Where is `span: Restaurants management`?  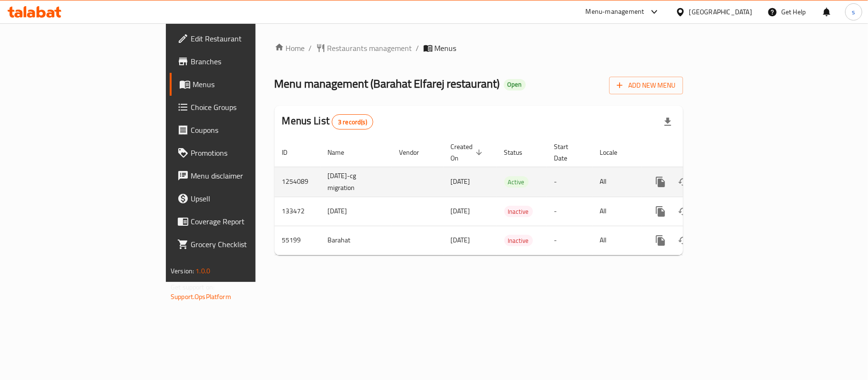
span: Restaurants management is located at coordinates (370, 48).